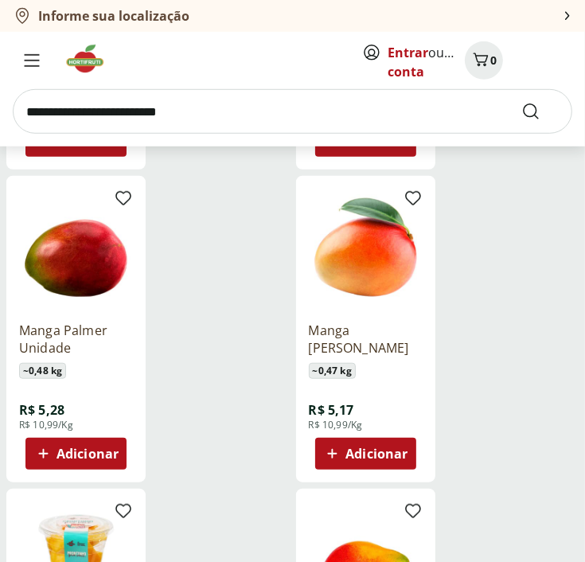  What do you see at coordinates (114, 16) in the screenshot?
I see `b: Informe sua localização` at bounding box center [114, 16].